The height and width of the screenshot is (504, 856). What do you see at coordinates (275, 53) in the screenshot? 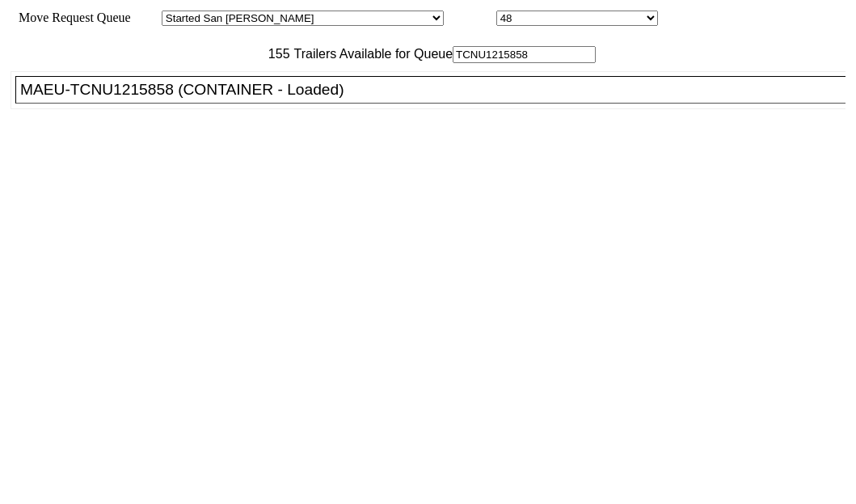
I see `span: 155` at bounding box center [275, 53].